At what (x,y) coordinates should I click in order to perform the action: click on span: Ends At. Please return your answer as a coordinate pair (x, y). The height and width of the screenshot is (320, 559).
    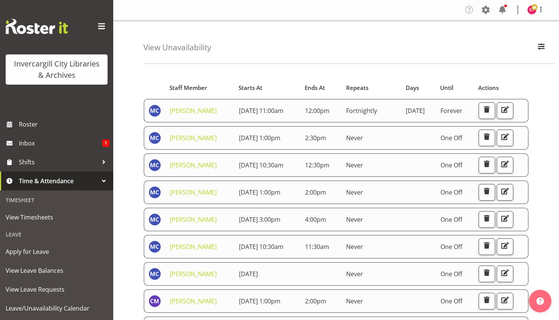
    Looking at the image, I should click on (315, 88).